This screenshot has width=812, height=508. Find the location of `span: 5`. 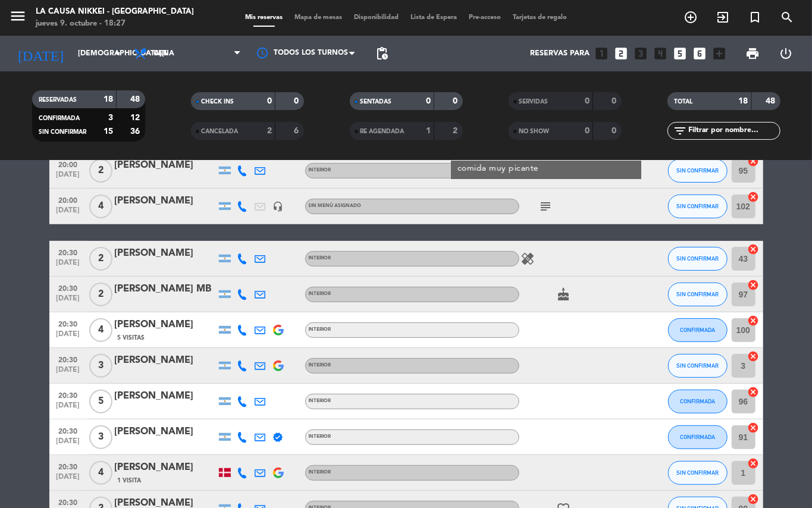

span: 5 is located at coordinates (100, 401).